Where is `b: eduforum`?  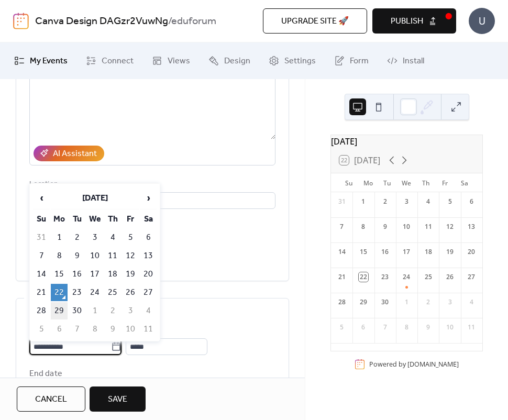
b: eduforum is located at coordinates (194, 22).